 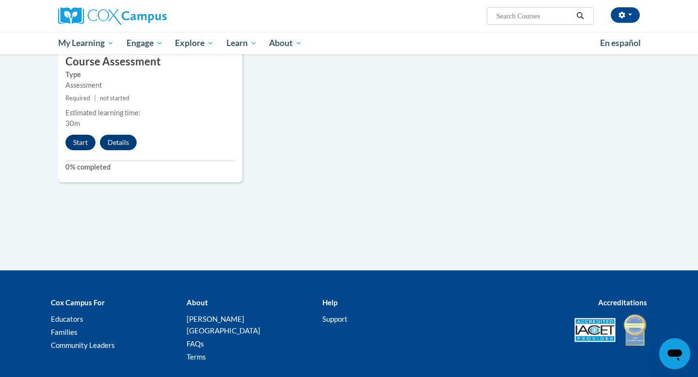 I want to click on b: Help, so click(x=329, y=302).